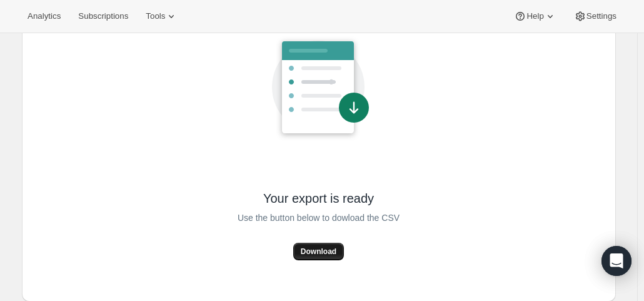 This screenshot has height=301, width=644. What do you see at coordinates (161, 16) in the screenshot?
I see `button: Tools` at bounding box center [161, 16].